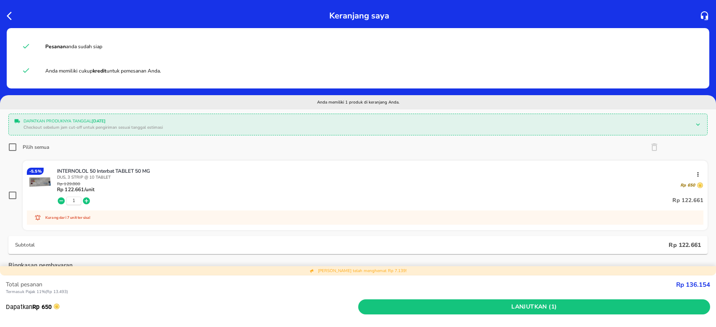  Describe the element at coordinates (534, 307) in the screenshot. I see `span: Lanjutkan (1)` at that location.